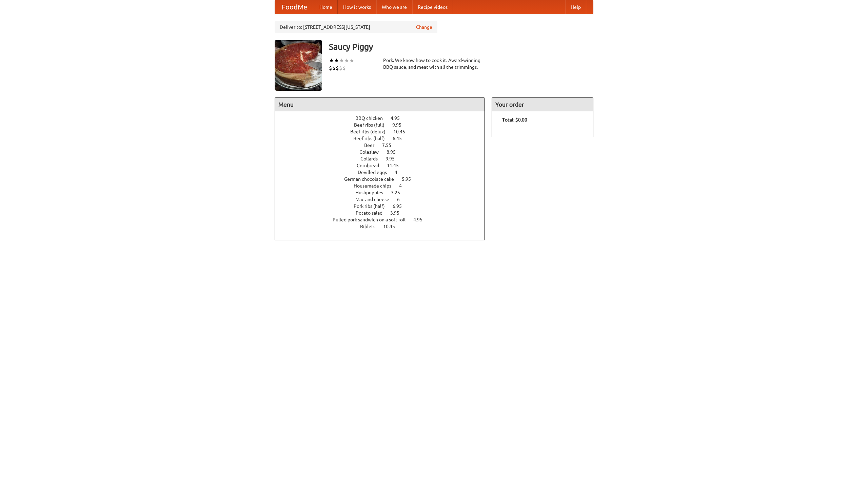 This screenshot has width=868, height=479. What do you see at coordinates (390, 146) in the screenshot?
I see `span: 7.55` at bounding box center [390, 146].